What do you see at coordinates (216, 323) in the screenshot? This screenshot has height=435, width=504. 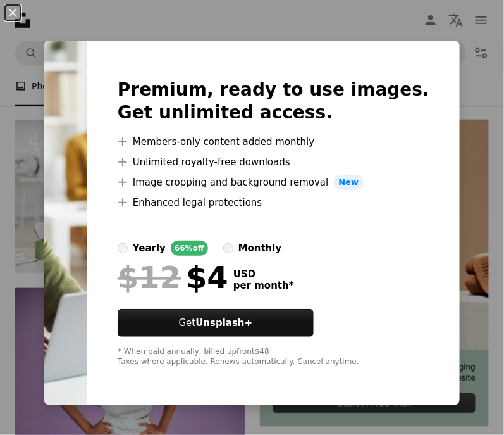 I see `button: GetUnsplash+` at bounding box center [216, 323].